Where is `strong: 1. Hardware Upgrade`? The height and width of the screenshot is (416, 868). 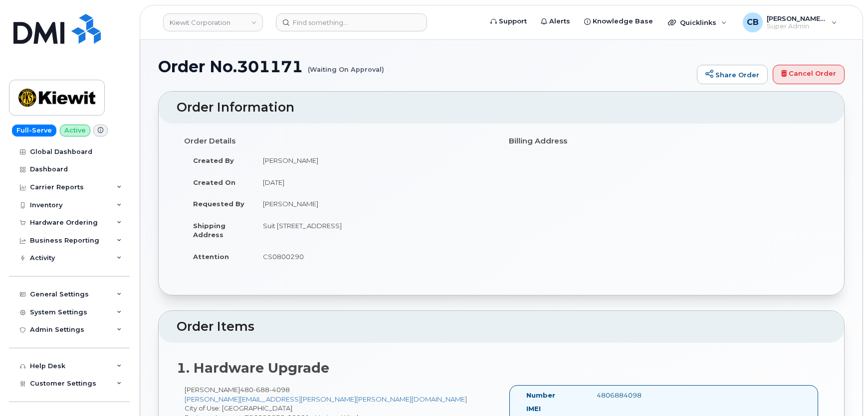
strong: 1. Hardware Upgrade is located at coordinates (253, 368).